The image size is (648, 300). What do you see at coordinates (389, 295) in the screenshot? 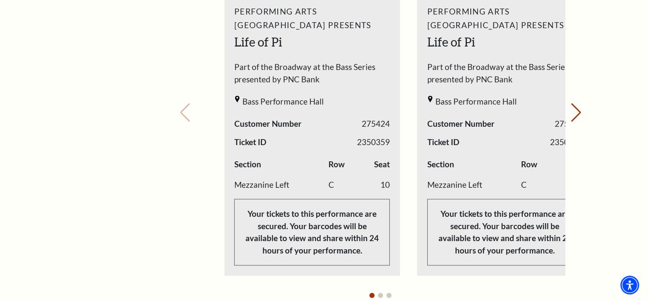
I see `button: Go to slide 3` at bounding box center [389, 295].